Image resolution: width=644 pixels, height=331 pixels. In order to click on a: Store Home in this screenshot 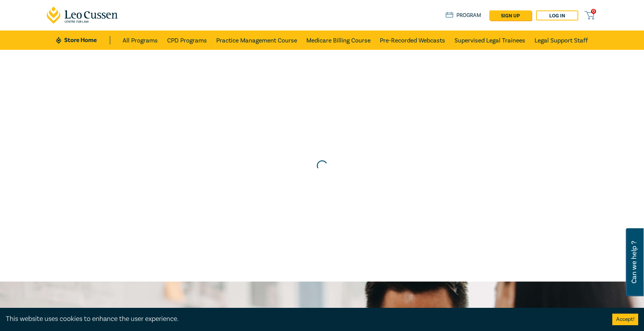, I will do `click(83, 40)`.